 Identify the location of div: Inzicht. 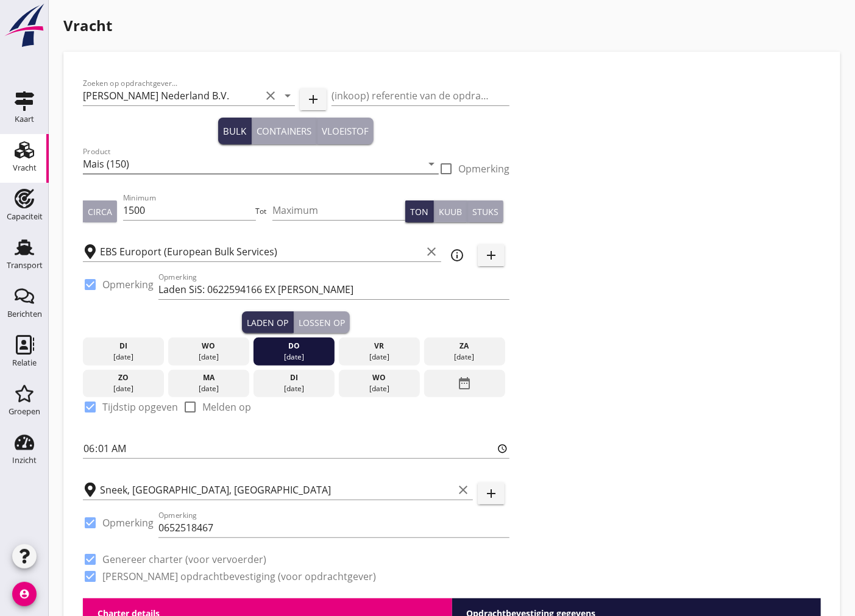
(24, 460).